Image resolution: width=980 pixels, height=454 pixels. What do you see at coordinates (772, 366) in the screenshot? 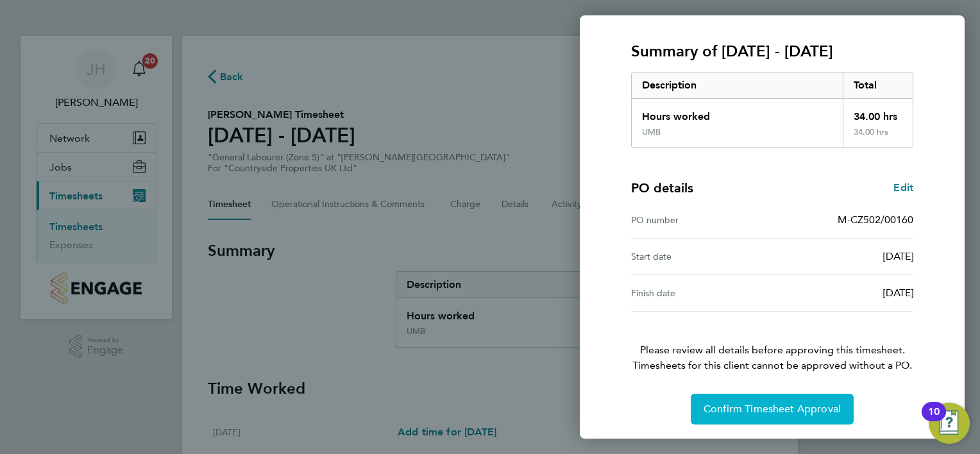
I see `span: Timesheets for this client cannot be approved without a PO.` at bounding box center [772, 366].